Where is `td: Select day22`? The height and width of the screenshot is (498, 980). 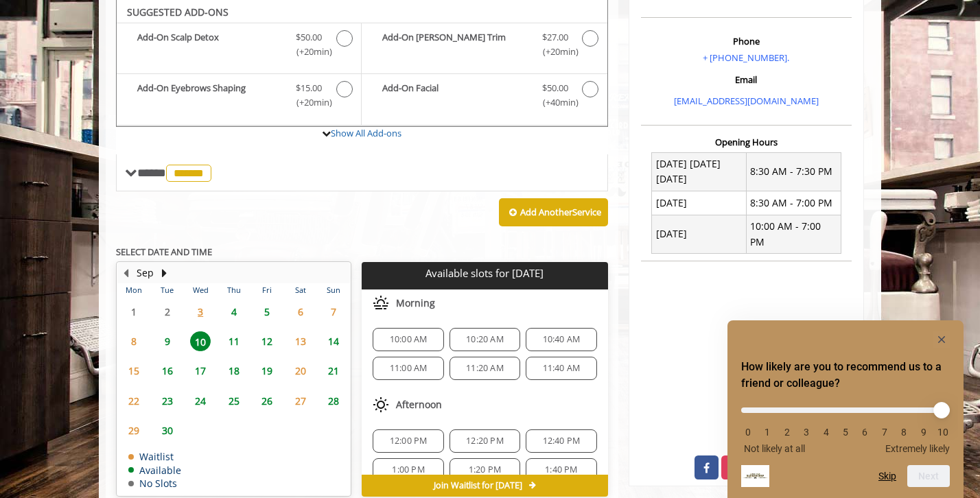
td: Select day22 is located at coordinates (134, 400).